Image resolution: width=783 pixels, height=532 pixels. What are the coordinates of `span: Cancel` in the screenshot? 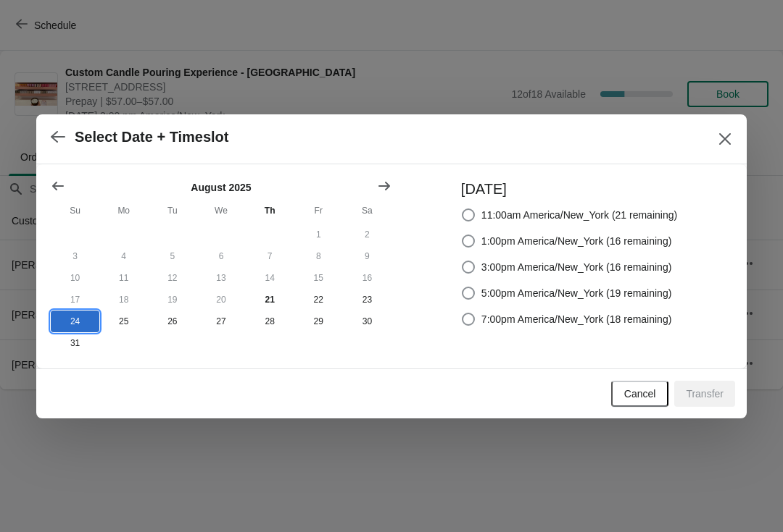 It's located at (640, 394).